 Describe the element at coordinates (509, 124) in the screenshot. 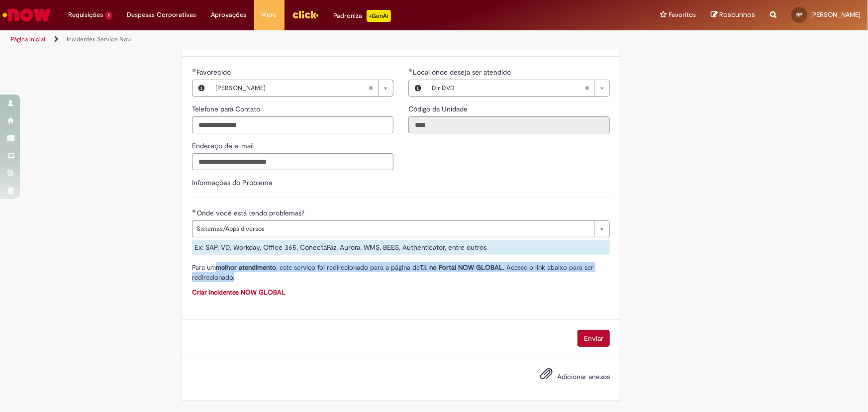

I see `input: Código da Unidade` at that location.